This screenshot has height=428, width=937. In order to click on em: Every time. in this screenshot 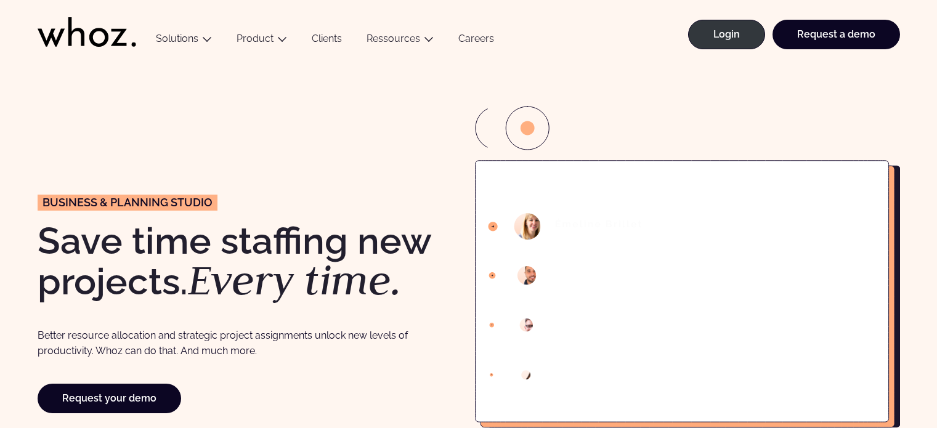, I will do `click(294, 280)`.